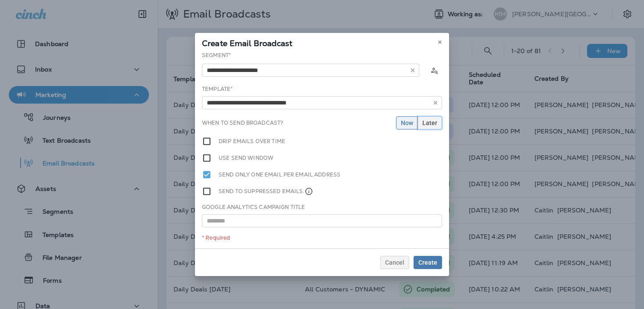  I want to click on span: Create, so click(427, 262).